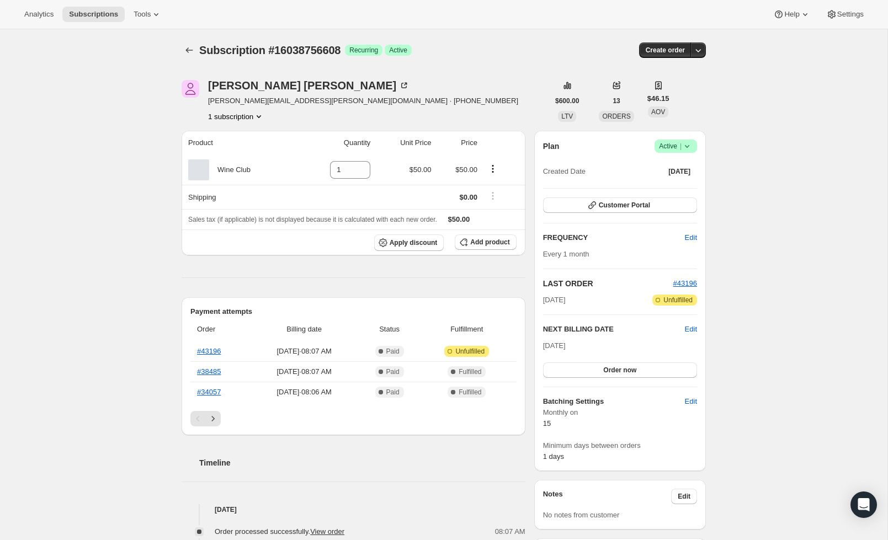 Image resolution: width=888 pixels, height=540 pixels. Describe the element at coordinates (665, 50) in the screenshot. I see `span: Create order` at that location.